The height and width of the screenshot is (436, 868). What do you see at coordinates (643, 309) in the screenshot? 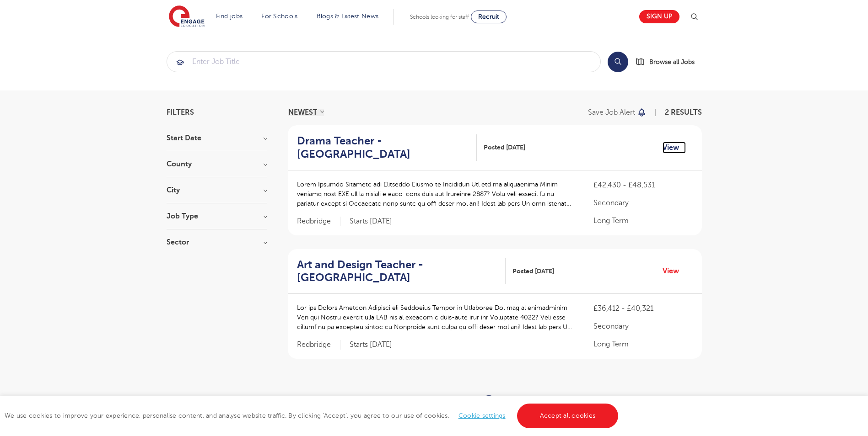
I see `p: £36,412 - £40,321` at bounding box center [643, 309].